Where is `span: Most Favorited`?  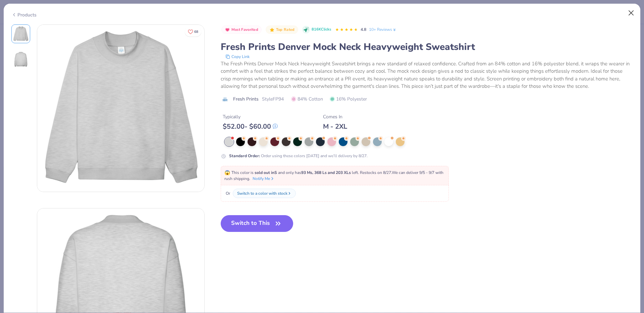 span: Most Favorited is located at coordinates (245, 30).